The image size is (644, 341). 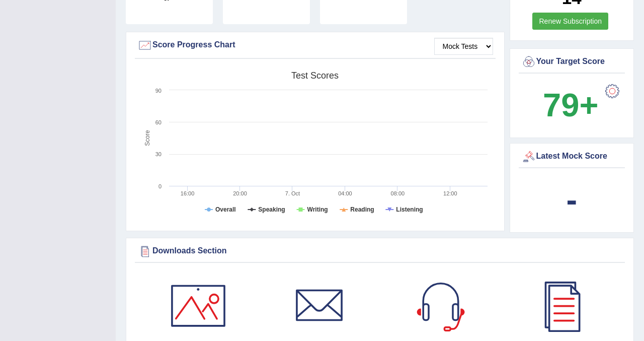 What do you see at coordinates (188, 194) in the screenshot?
I see `text: 16:00` at bounding box center [188, 194].